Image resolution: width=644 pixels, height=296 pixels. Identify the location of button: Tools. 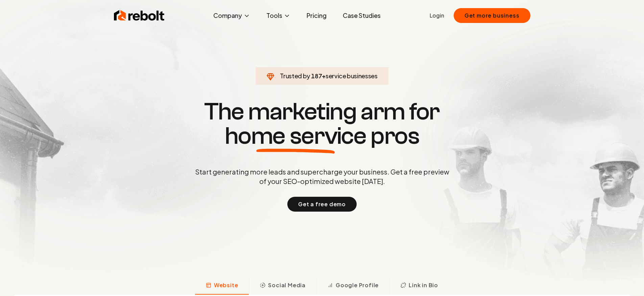
(278, 16).